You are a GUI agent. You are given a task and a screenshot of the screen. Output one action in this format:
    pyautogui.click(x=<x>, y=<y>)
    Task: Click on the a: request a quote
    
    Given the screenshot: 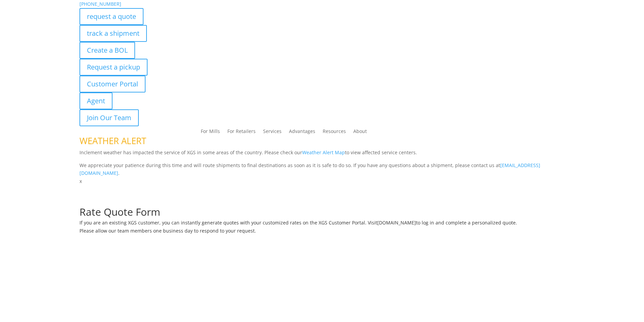 What is the action you would take?
    pyautogui.click(x=111, y=17)
    